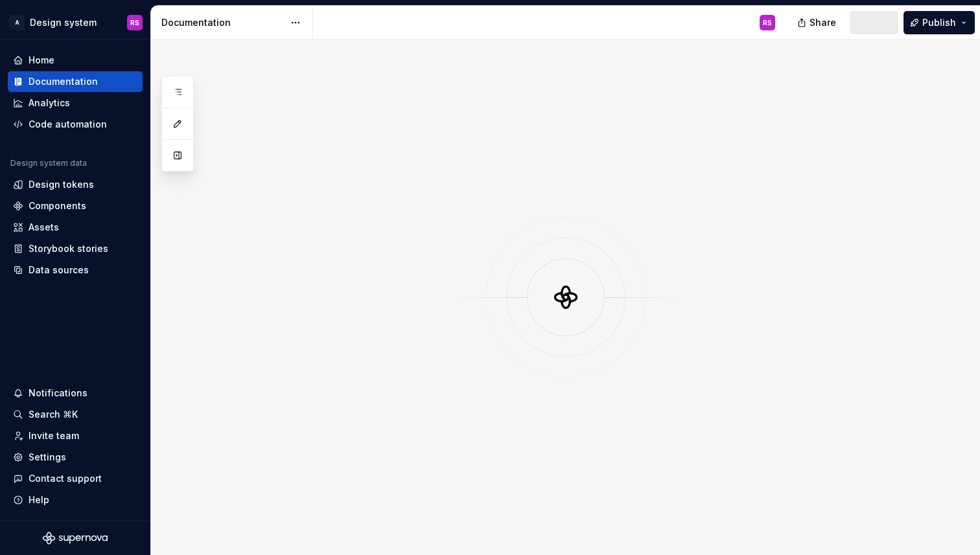 This screenshot has height=555, width=980. I want to click on a: Data sources, so click(75, 270).